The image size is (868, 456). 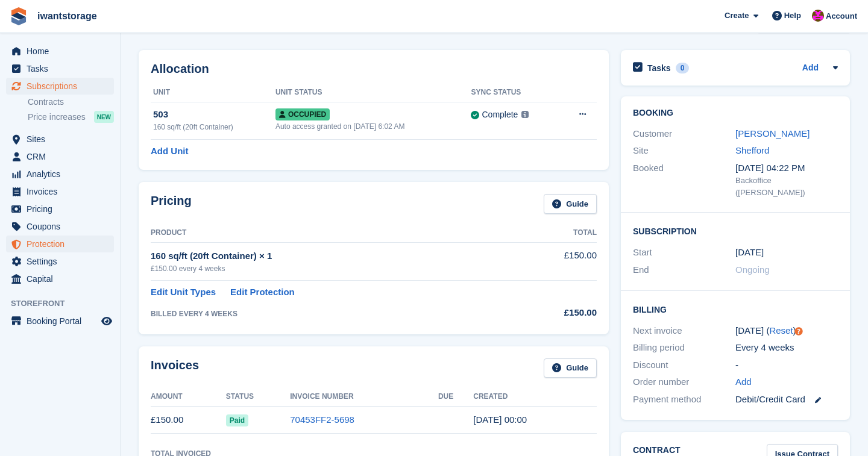 What do you see at coordinates (63, 191) in the screenshot?
I see `span: Invoices` at bounding box center [63, 191].